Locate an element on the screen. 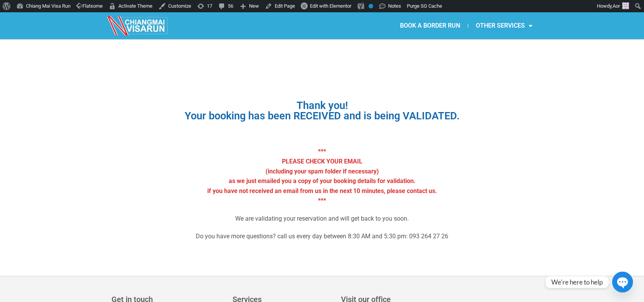 Image resolution: width=644 pixels, height=302 pixels. a: OTHER SERVICES is located at coordinates (504, 26).